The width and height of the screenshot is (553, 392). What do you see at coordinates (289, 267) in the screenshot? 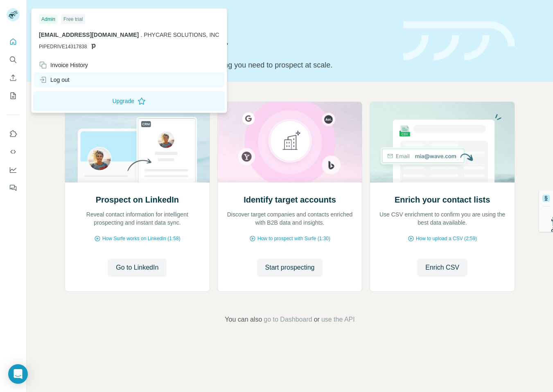
I see `span: Start prospecting` at bounding box center [289, 267].